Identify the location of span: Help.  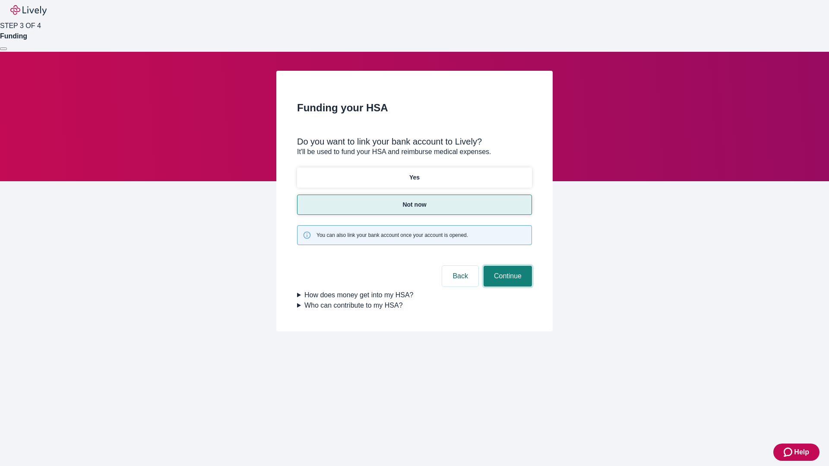
(801, 453).